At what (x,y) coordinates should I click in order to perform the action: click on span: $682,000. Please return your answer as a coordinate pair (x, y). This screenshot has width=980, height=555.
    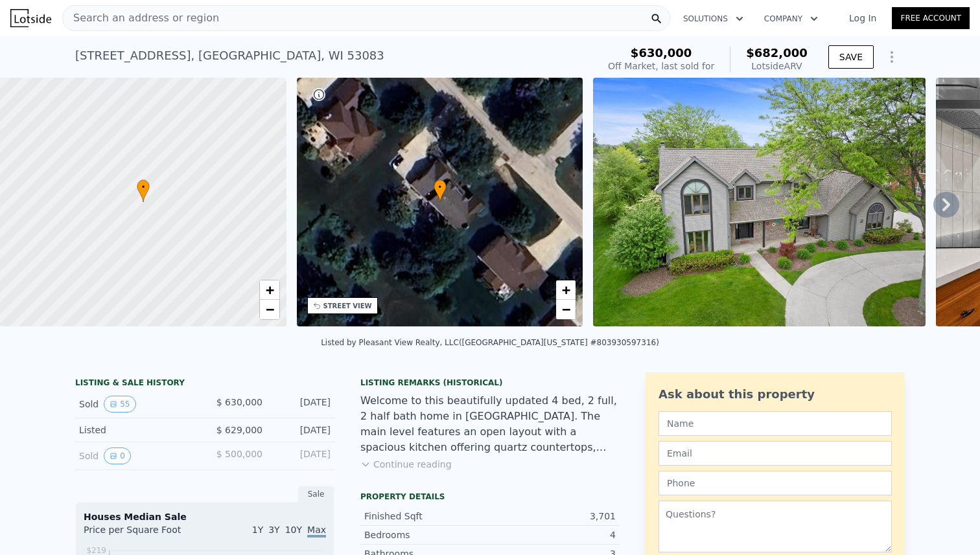
    Looking at the image, I should click on (777, 52).